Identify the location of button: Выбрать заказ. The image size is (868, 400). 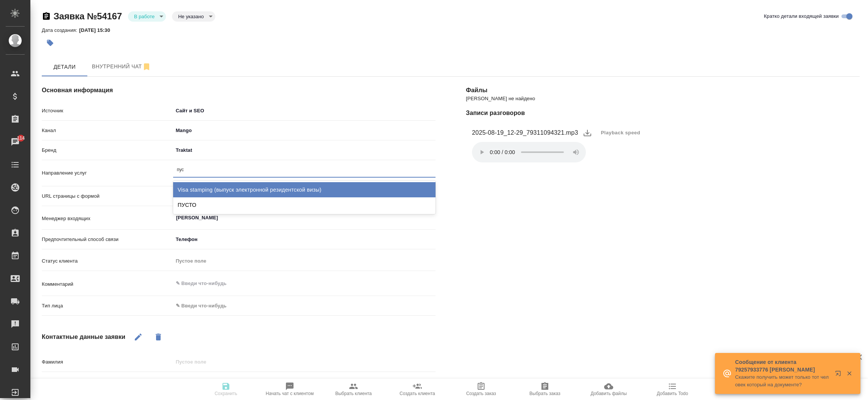
(545, 390).